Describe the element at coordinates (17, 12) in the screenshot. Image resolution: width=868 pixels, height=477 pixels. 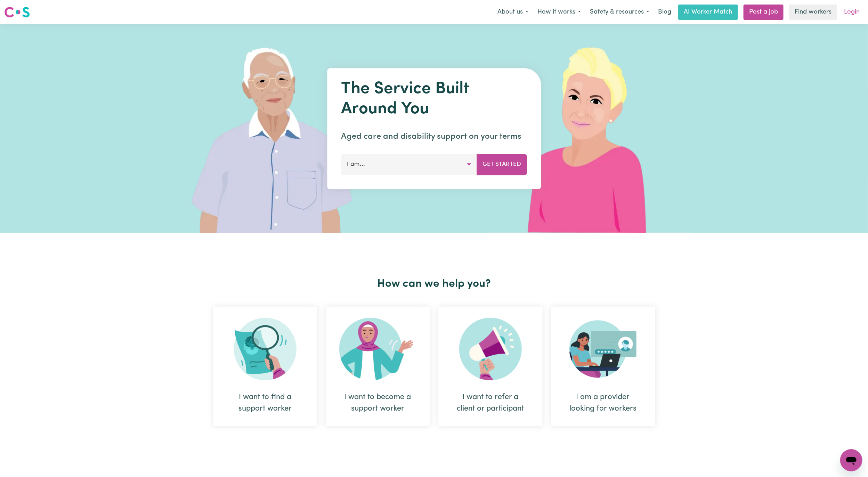
I see `a: Careseekers logo` at that location.